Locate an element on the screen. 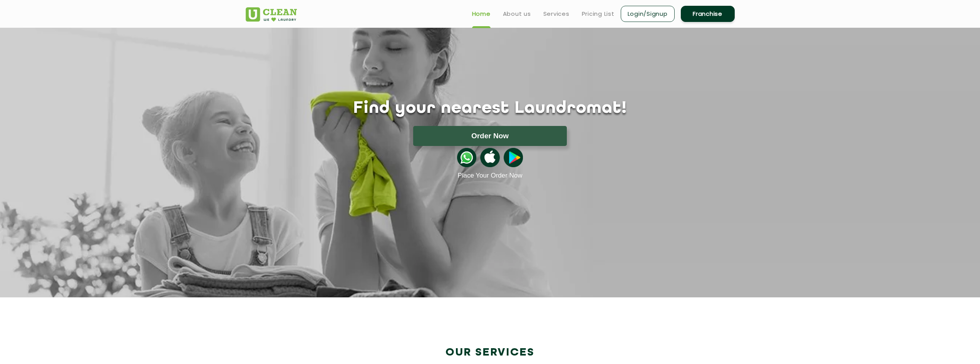  a: Franchise is located at coordinates (708, 14).